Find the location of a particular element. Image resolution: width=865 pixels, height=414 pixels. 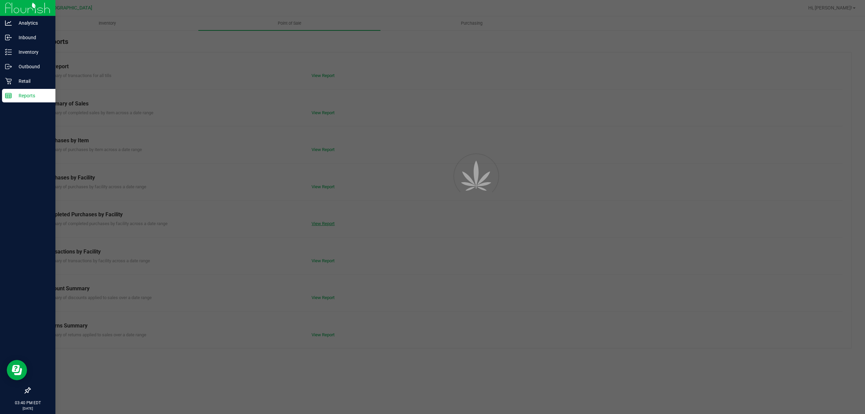

p: Outbound is located at coordinates (32, 67).